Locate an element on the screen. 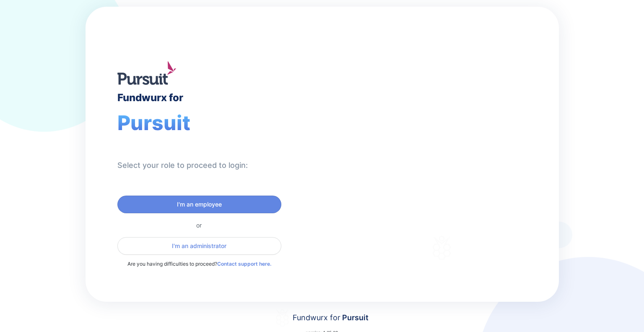 The image size is (644, 332). div: Select your role to proceed to login: is located at coordinates (183, 165).